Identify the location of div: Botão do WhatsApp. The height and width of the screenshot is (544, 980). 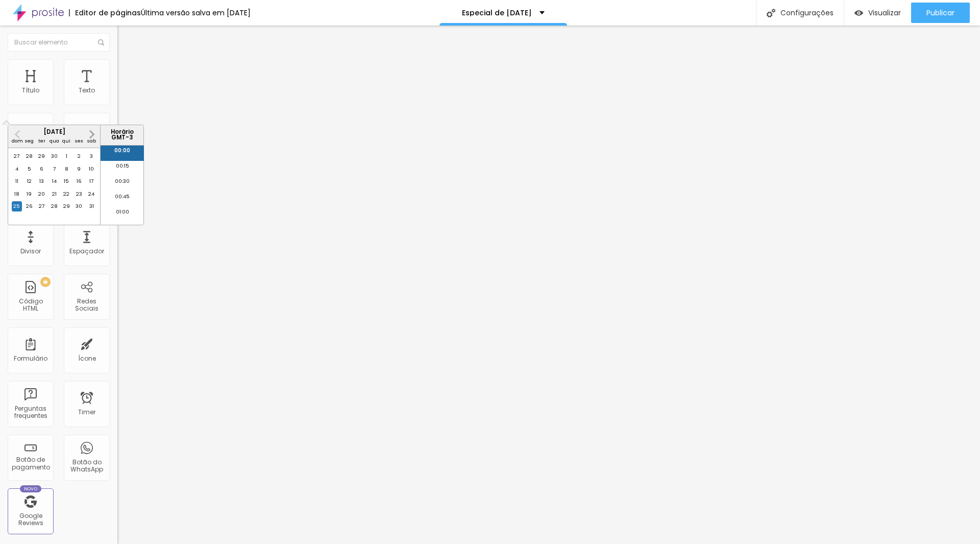
(87, 466).